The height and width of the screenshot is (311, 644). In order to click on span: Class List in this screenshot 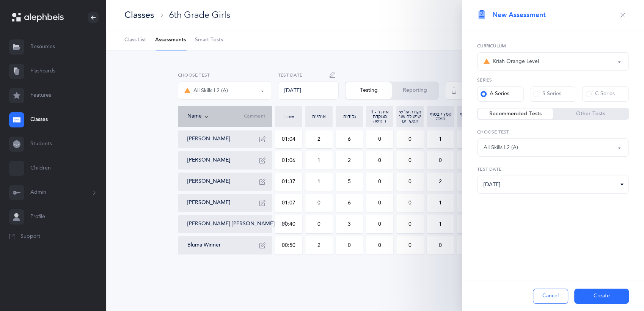, I will do `click(135, 40)`.